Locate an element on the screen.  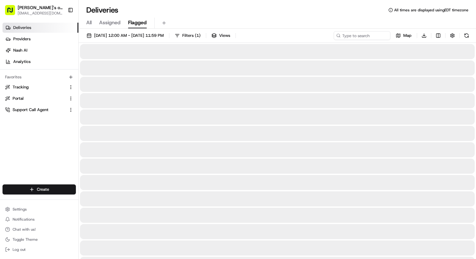
button: Notifications is located at coordinates (39, 220).